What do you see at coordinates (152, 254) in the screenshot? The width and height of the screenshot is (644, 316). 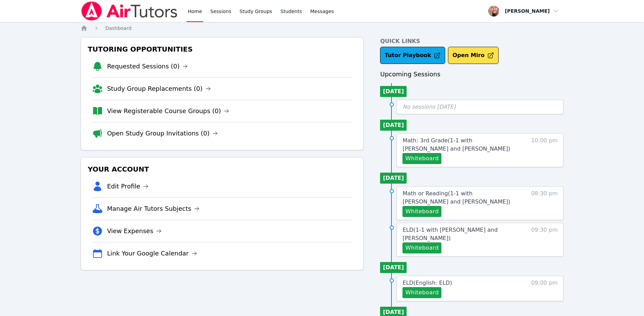 I see `a: Link Your Google Calendar` at bounding box center [152, 254].